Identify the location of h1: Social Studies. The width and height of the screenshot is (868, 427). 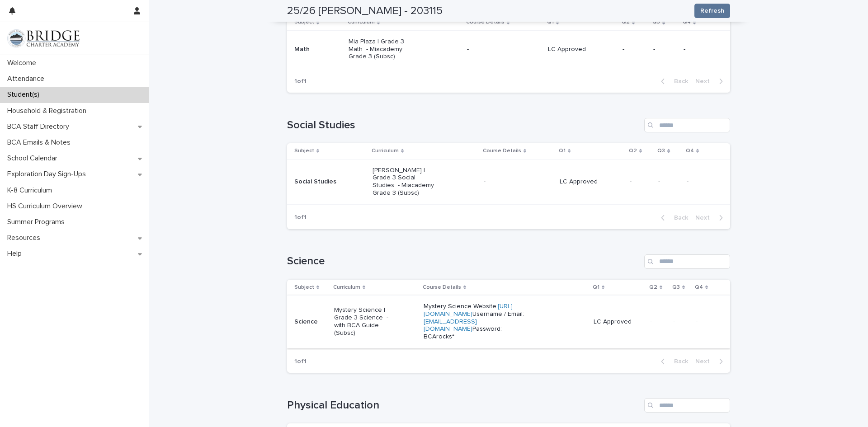
(464, 125).